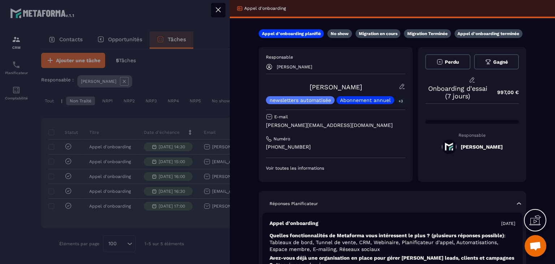 The width and height of the screenshot is (555, 264). I want to click on button: Gagné, so click(497, 62).